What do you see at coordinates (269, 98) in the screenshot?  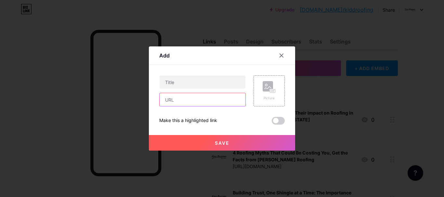 I see `div: Picture` at bounding box center [269, 98].